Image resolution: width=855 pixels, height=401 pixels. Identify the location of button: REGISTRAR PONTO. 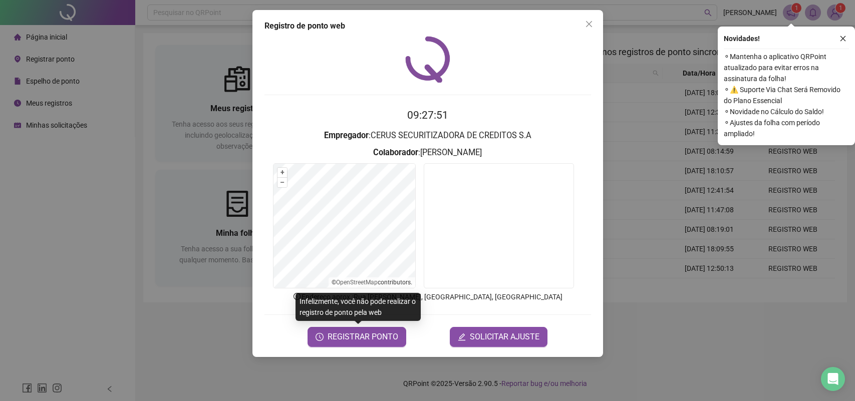
(357, 337).